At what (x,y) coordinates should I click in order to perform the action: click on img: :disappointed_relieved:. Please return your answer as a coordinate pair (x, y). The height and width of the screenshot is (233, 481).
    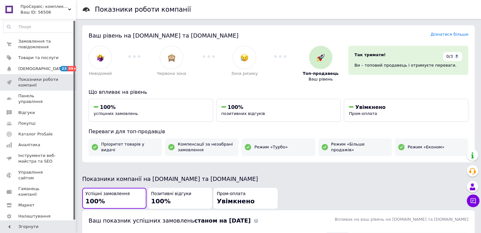
    Looking at the image, I should click on (244, 58).